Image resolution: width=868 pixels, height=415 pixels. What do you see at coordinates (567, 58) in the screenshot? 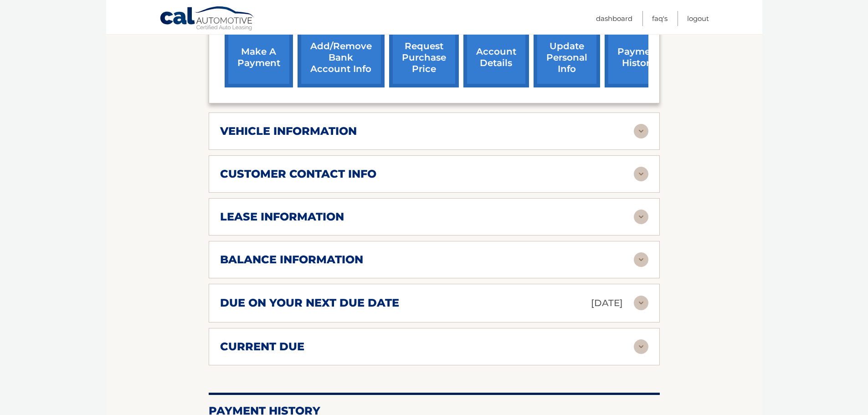
I see `a: update personal info` at bounding box center [567, 58].